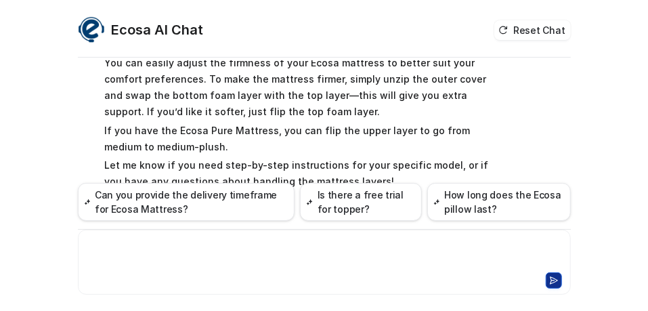  Describe the element at coordinates (303, 87) in the screenshot. I see `p: You can easily adjust the firmness of your Ecosa mattress to better suit your comfort preferences...` at that location.